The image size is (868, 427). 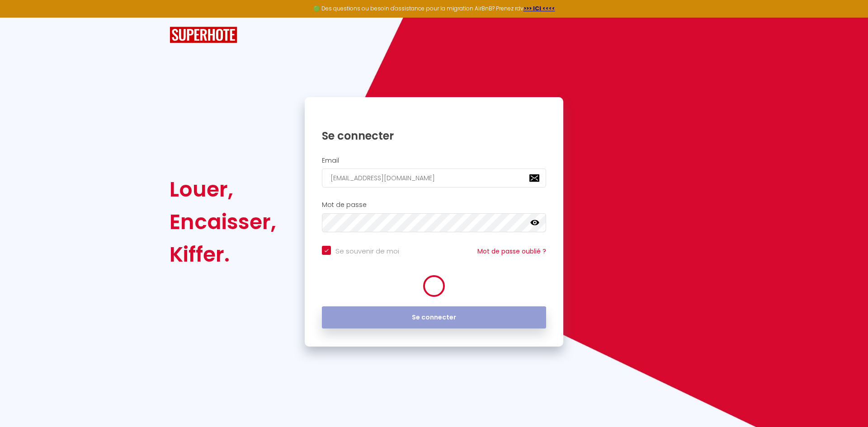 What do you see at coordinates (512, 251) in the screenshot?
I see `a: Mot de passe oublié ?` at bounding box center [512, 251].